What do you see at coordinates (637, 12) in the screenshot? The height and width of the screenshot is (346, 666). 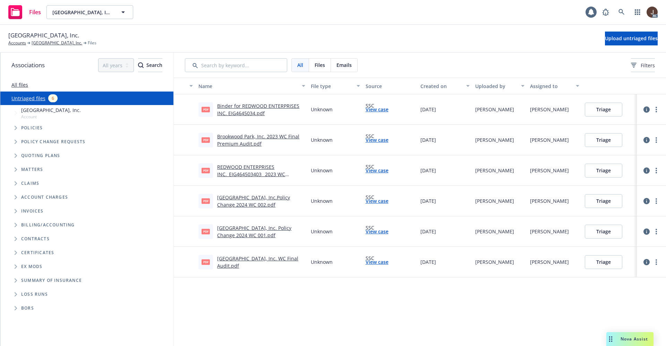 I see `a: Switch app` at bounding box center [637, 12].